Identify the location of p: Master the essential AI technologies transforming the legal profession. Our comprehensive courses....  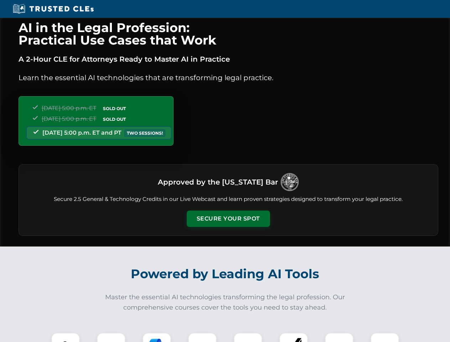
(225, 302).